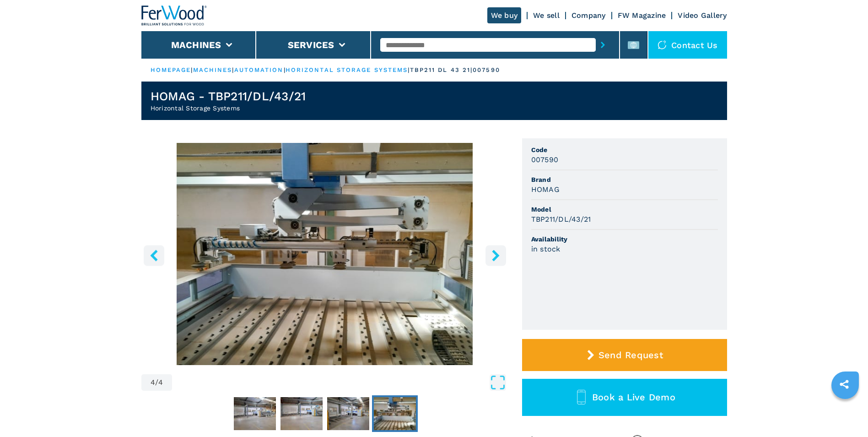 This screenshot has width=868, height=437. What do you see at coordinates (496, 255) in the screenshot?
I see `button: right-button` at bounding box center [496, 255].